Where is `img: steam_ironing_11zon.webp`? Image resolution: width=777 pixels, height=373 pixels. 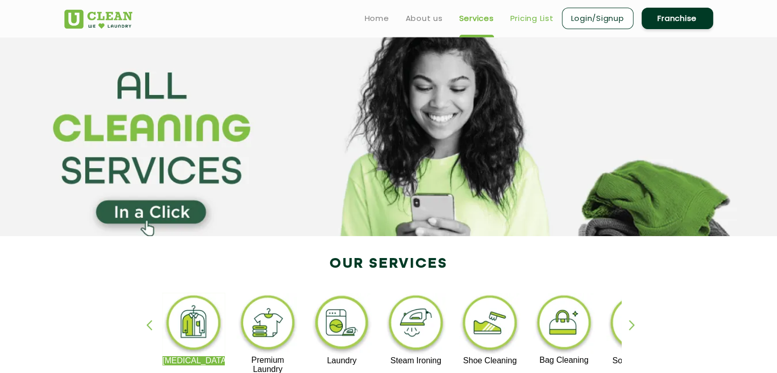
img: steam_ironing_11zon.webp is located at coordinates (416, 324).